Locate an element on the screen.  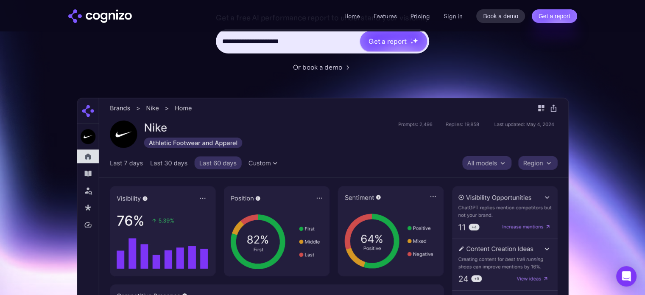
a: home is located at coordinates (100, 16).